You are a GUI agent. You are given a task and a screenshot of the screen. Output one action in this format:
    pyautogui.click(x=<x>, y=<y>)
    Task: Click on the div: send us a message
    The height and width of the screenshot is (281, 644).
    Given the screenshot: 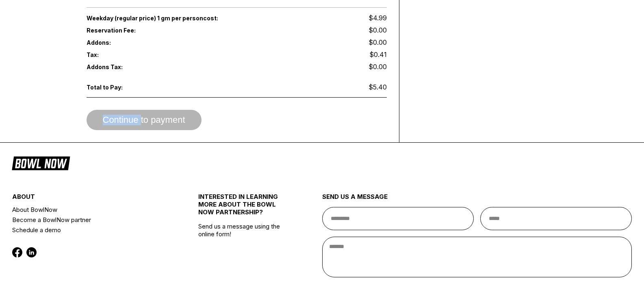 What is the action you would take?
    pyautogui.click(x=477, y=200)
    